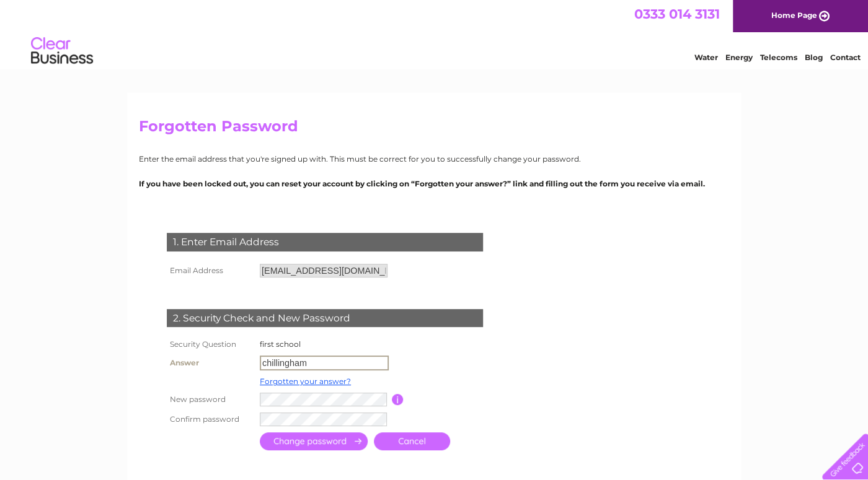  I want to click on th: Email Address, so click(210, 271).